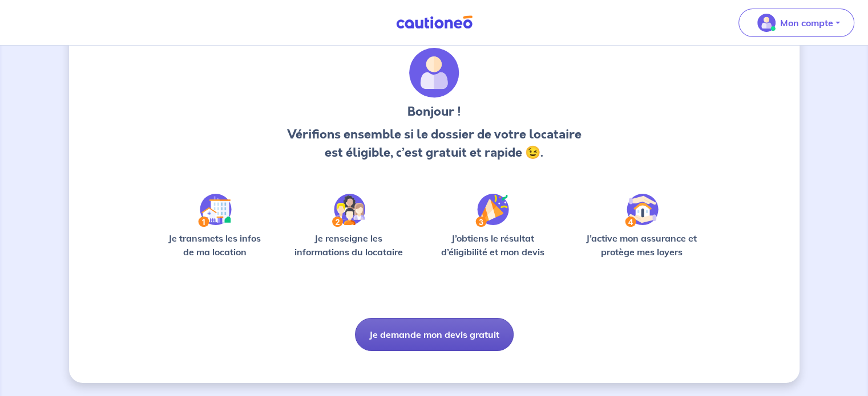  What do you see at coordinates (348, 210) in the screenshot?
I see `img: /static/c0a346edaed446bb123850d2d04ad552/Step-2.svg` at bounding box center [348, 210].